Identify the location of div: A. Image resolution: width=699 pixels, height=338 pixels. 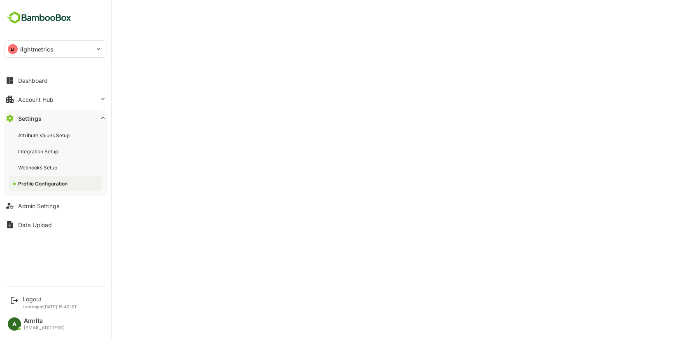
(14, 324).